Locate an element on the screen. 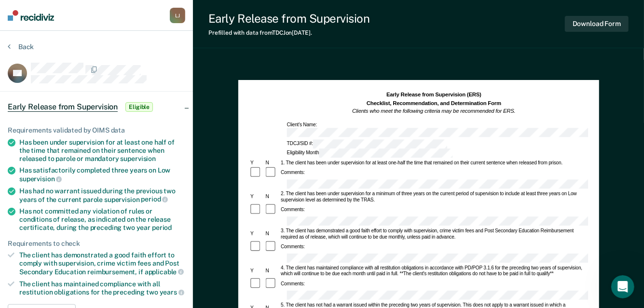 This screenshot has width=644, height=308. span: years is located at coordinates (172, 292).